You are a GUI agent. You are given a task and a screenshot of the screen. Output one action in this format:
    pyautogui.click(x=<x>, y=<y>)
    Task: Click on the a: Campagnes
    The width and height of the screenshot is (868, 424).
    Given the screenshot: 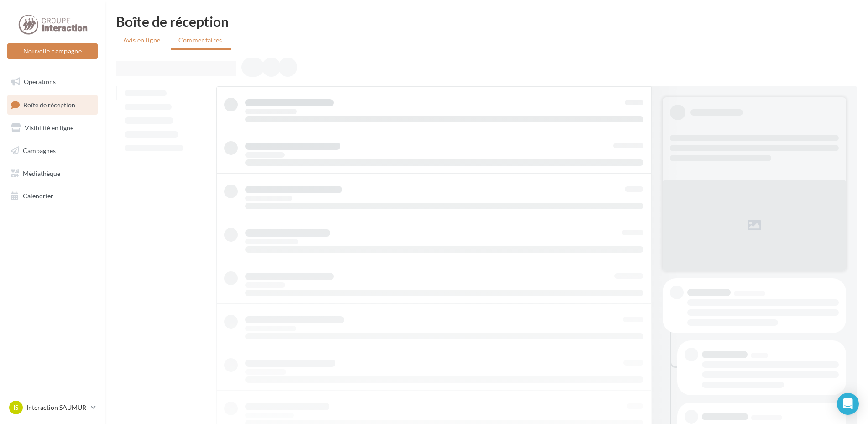 What is the action you would take?
    pyautogui.click(x=52, y=151)
    